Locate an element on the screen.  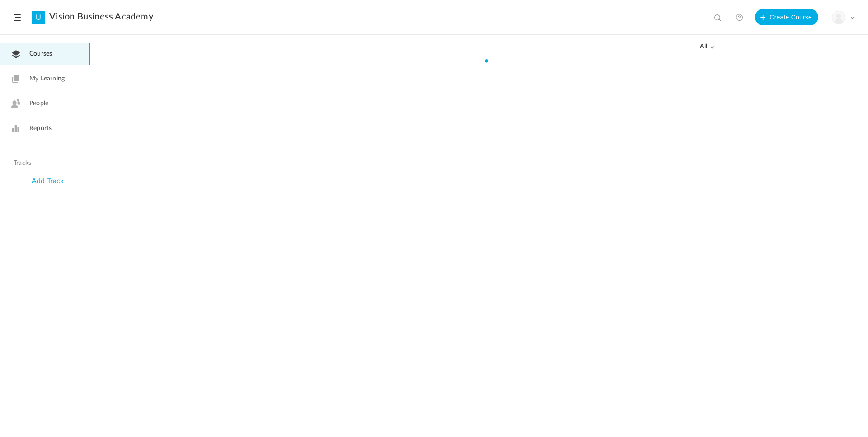
span: Reports is located at coordinates (40, 128).